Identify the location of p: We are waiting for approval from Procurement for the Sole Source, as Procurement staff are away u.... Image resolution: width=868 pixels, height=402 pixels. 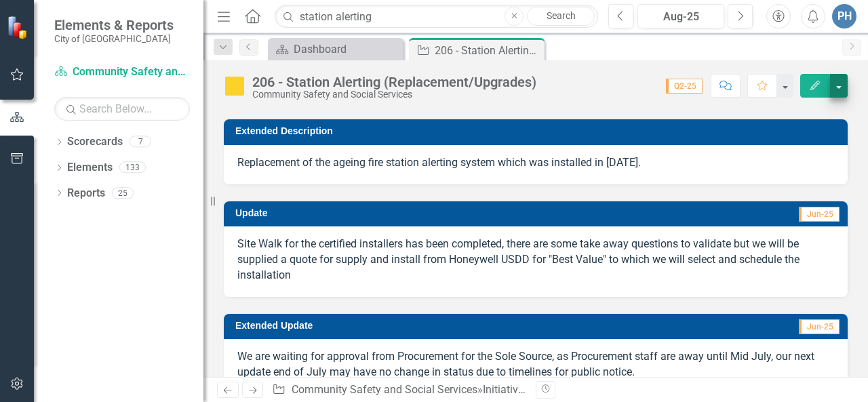
(536, 365).